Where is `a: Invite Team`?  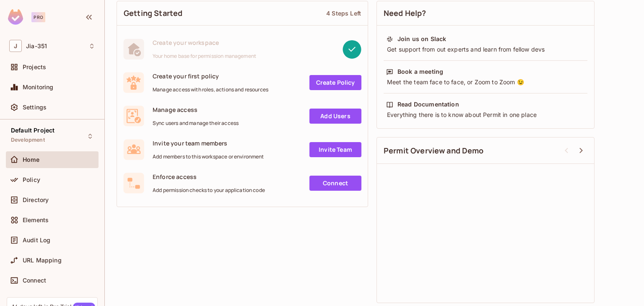
a: Invite Team is located at coordinates (336, 149).